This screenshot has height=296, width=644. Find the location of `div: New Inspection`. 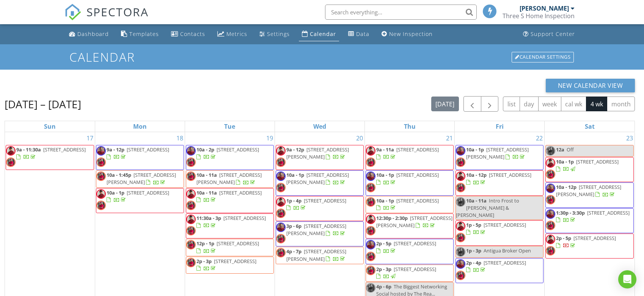

div: New Inspection is located at coordinates (411, 34).